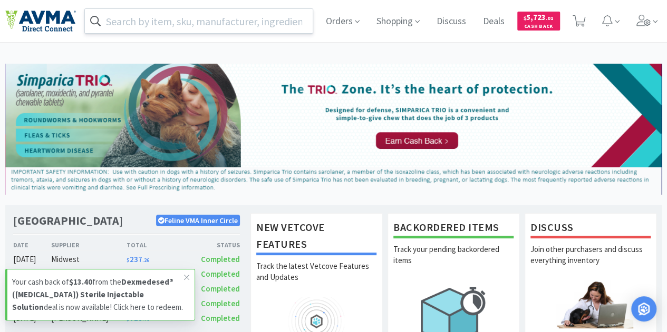  Describe the element at coordinates (81, 282) in the screenshot. I see `strong: $13.40` at that location.